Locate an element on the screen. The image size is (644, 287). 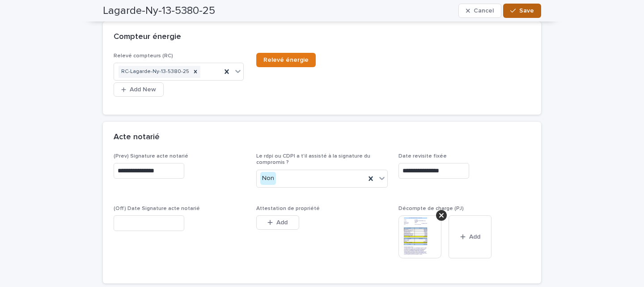
h2: Acte notarié is located at coordinates (136, 137).